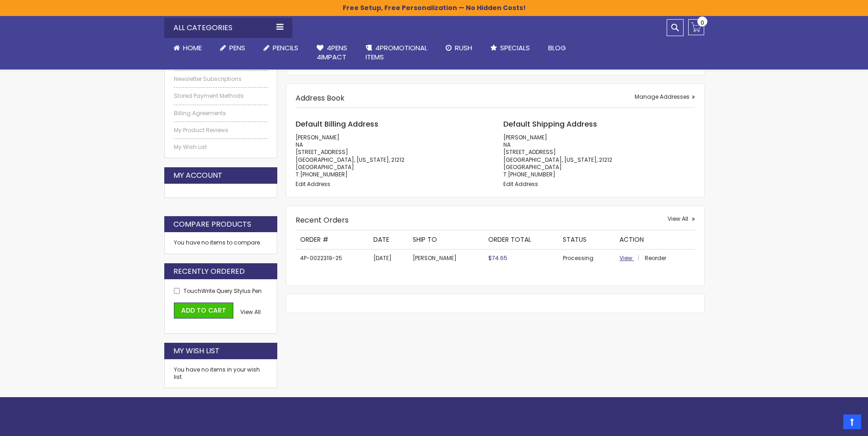  I want to click on a: 0, so click(696, 27).